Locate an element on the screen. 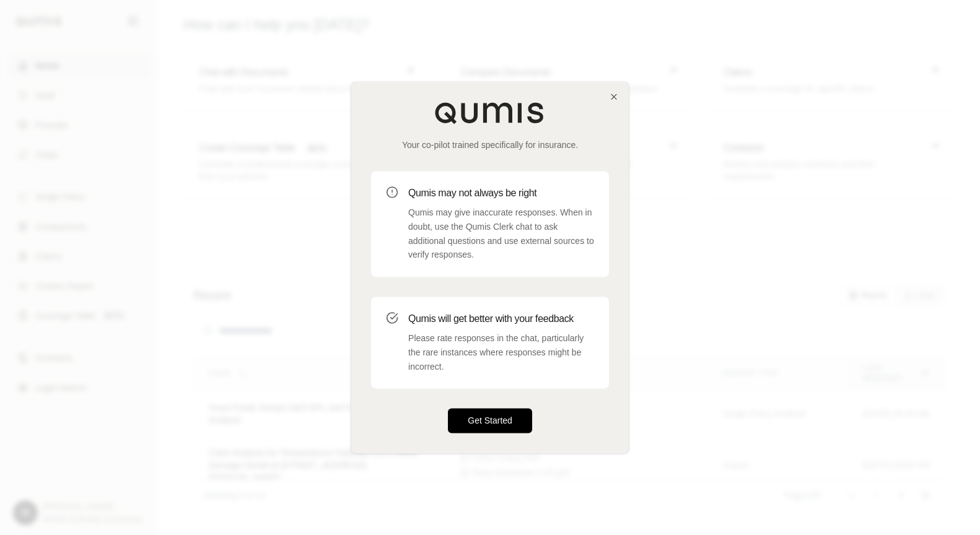 The width and height of the screenshot is (980, 535). img: Qumis Logo is located at coordinates (490, 113).